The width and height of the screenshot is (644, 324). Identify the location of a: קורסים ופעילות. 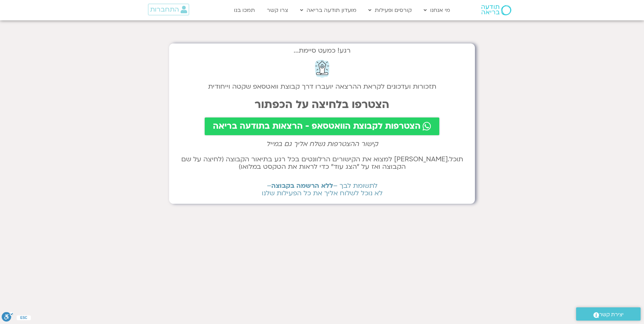
(390, 10).